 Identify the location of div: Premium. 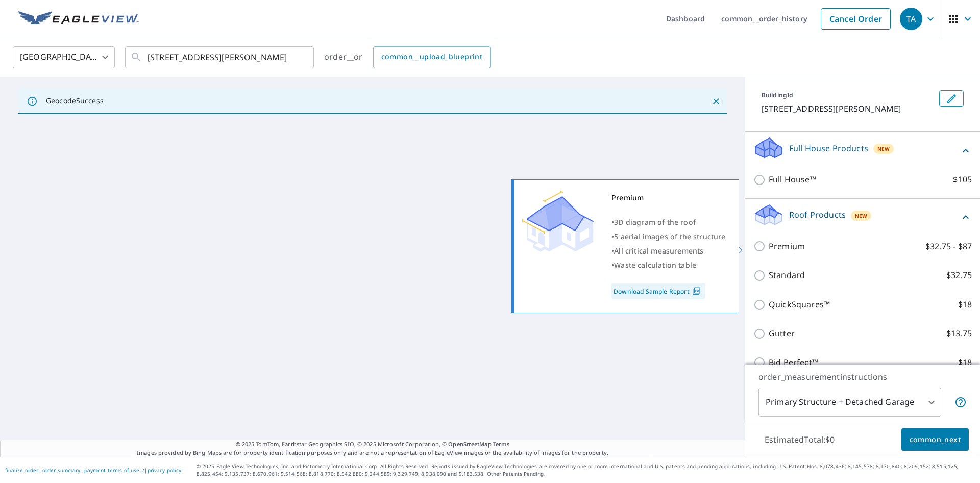
(669, 198).